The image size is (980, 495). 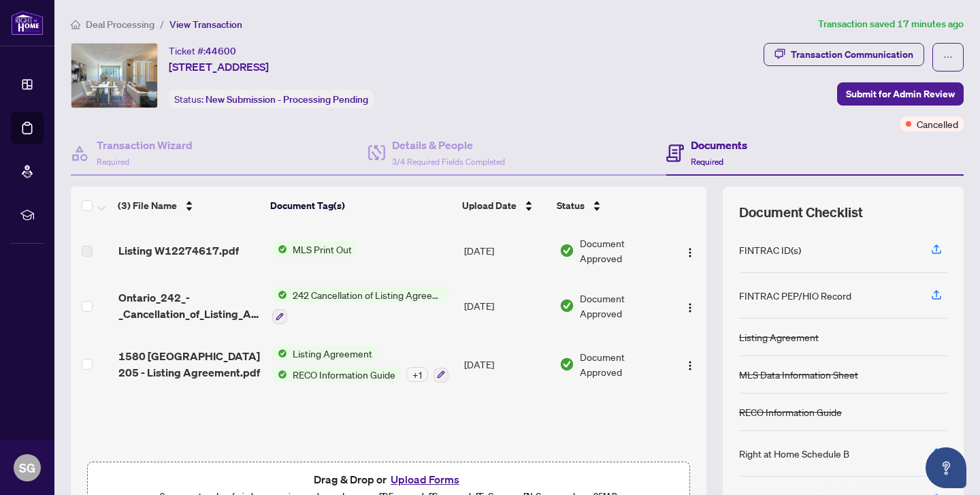 I want to click on h4: Transaction Wizard, so click(x=144, y=145).